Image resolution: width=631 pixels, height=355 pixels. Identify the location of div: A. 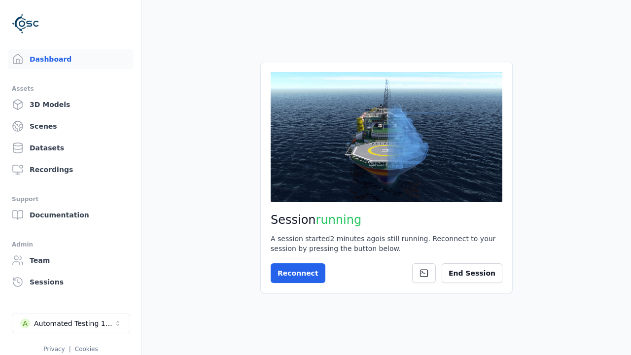
(25, 323).